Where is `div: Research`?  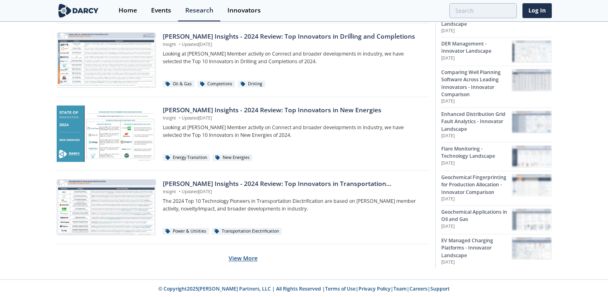 div: Research is located at coordinates (199, 10).